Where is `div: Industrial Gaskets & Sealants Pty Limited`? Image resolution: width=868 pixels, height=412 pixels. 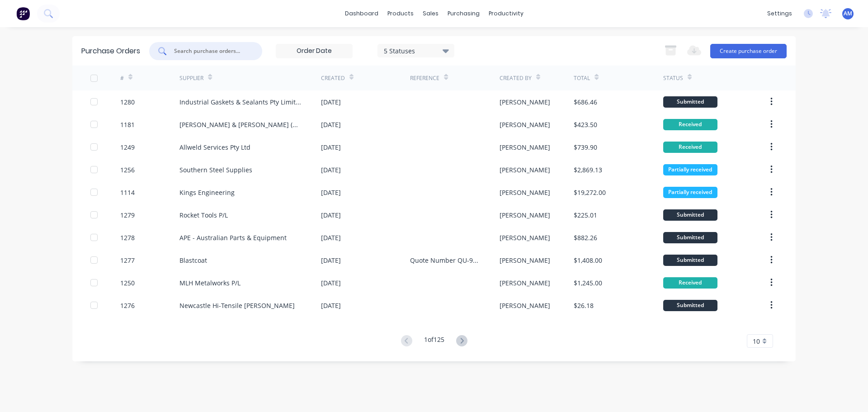 div: Industrial Gaskets & Sealants Pty Limited is located at coordinates (241, 102).